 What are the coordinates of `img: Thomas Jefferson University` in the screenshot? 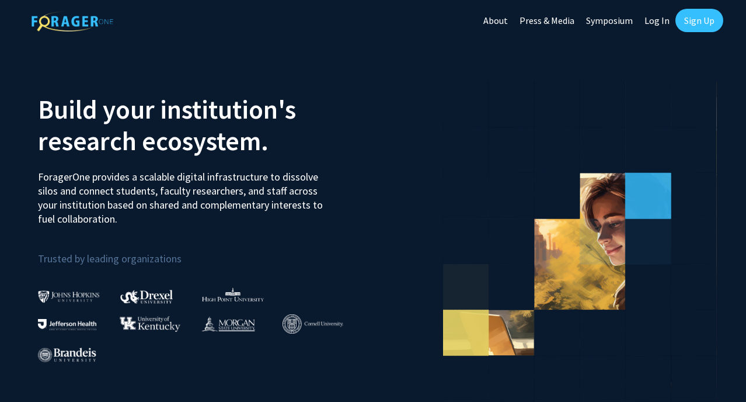 It's located at (67, 324).